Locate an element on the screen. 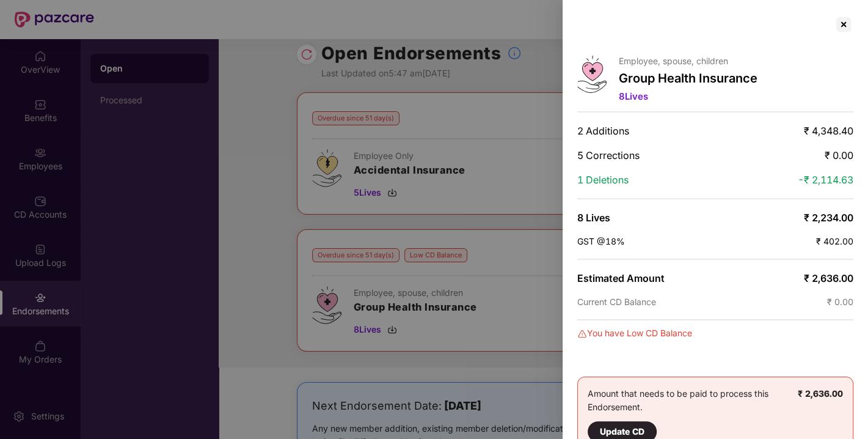 Image resolution: width=868 pixels, height=439 pixels. div: Update CD is located at coordinates (621, 431).